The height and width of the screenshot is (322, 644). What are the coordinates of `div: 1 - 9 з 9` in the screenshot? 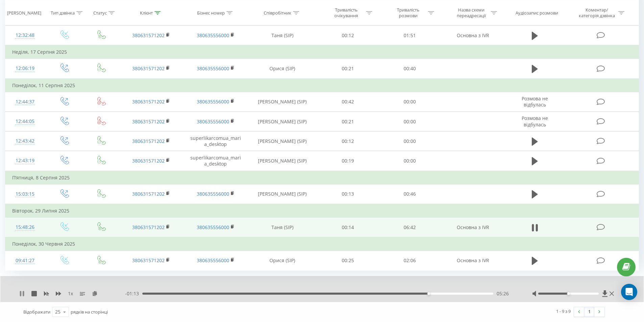 It's located at (564, 311).